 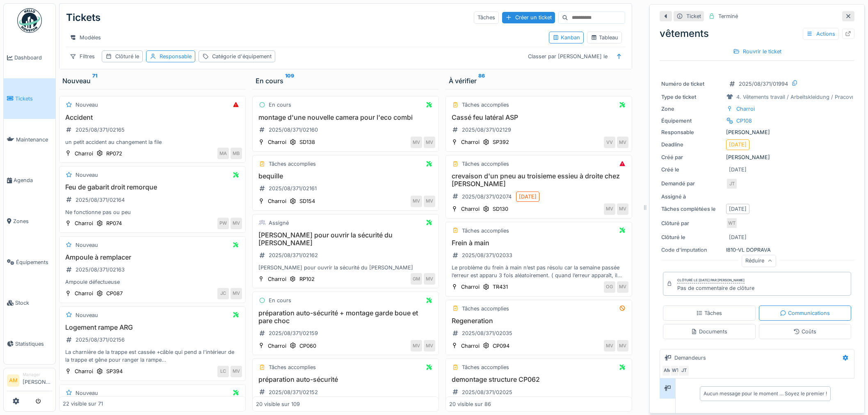 I want to click on a: Stock, so click(x=29, y=303).